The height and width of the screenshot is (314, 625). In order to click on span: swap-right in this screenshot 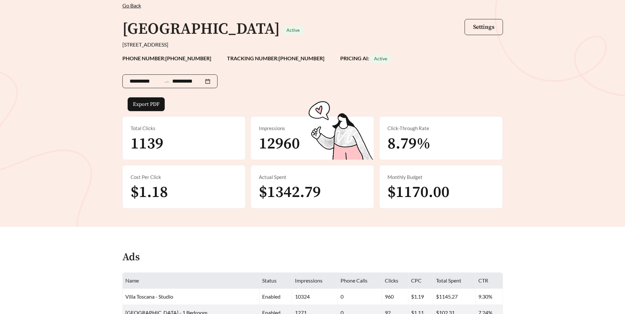, I will do `click(167, 82)`.